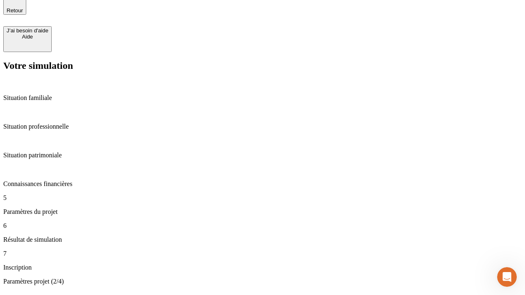  I want to click on p: Situation professionnelle, so click(263, 127).